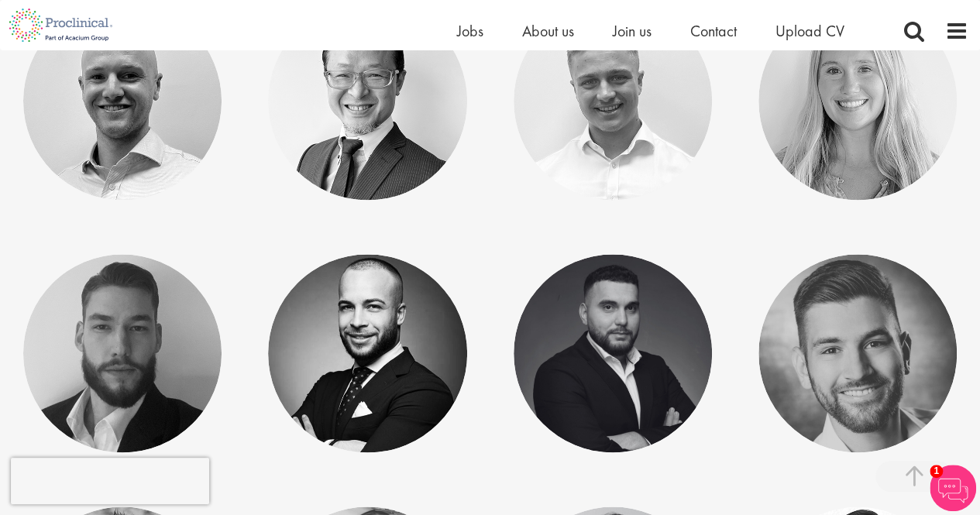 This screenshot has width=980, height=515. Describe the element at coordinates (548, 31) in the screenshot. I see `span: About us` at that location.